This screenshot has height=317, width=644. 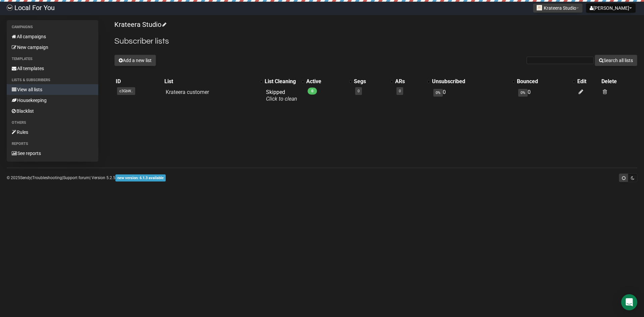 What do you see at coordinates (135, 60) in the screenshot?
I see `button: Add a new list` at bounding box center [135, 60].